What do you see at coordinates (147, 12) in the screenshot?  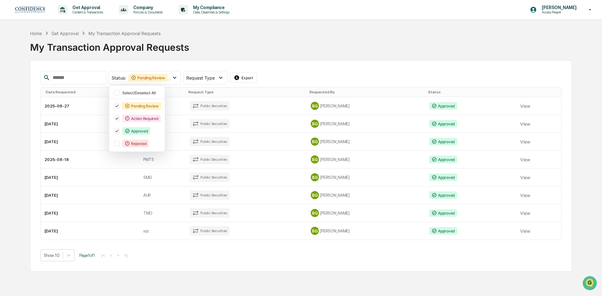 I see `p: Policies & Documents` at bounding box center [147, 12].